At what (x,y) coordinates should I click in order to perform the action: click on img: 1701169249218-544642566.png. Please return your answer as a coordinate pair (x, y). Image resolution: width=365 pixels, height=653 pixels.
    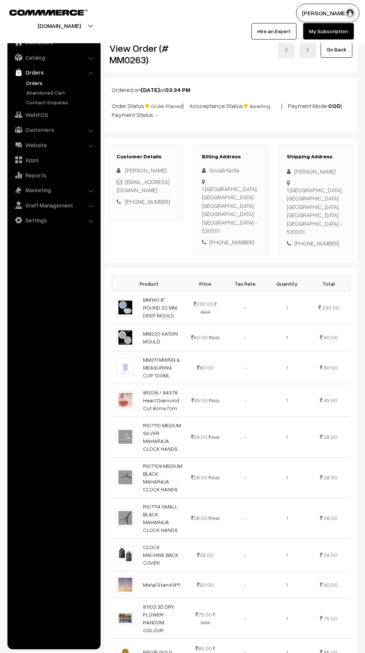
    Looking at the image, I should click on (125, 337).